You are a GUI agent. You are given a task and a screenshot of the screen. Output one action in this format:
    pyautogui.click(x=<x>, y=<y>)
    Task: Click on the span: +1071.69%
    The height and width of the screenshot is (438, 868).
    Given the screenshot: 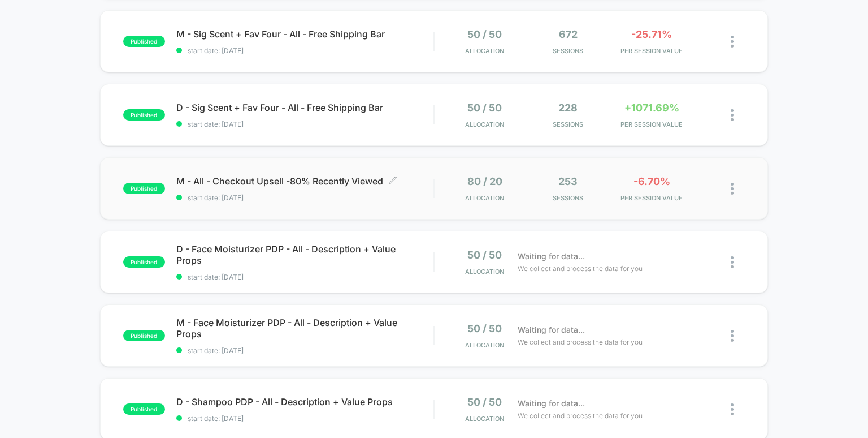 What is the action you would take?
    pyautogui.click(x=652, y=107)
    